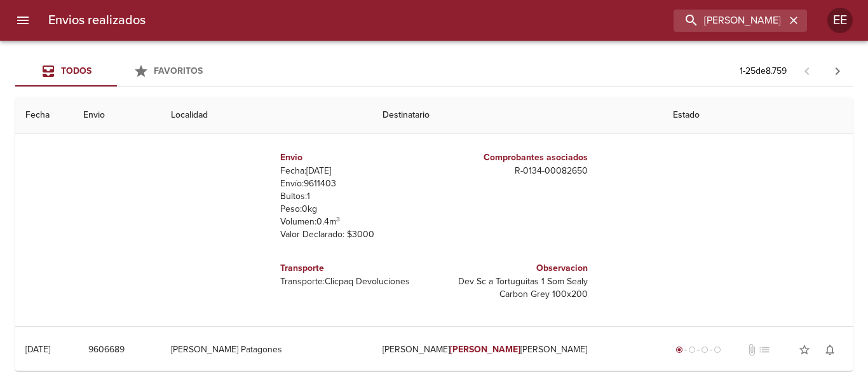 Image resolution: width=868 pixels, height=386 pixels. I want to click on span: Pagina anterior, so click(807, 71).